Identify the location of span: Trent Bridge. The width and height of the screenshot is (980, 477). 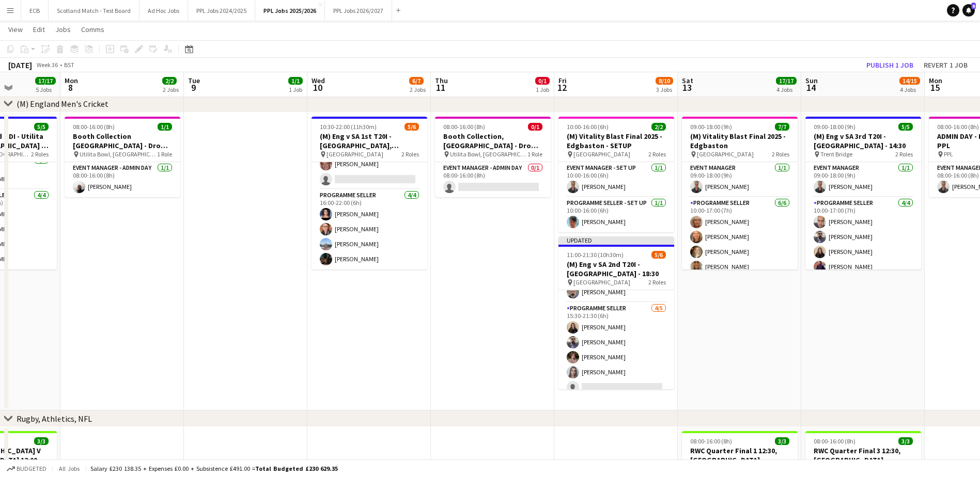
(836, 153).